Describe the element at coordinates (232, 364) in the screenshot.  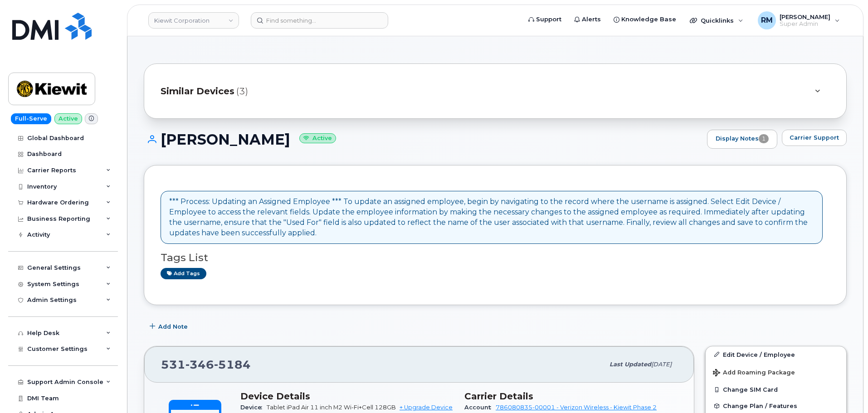
I see `span: 5184` at that location.